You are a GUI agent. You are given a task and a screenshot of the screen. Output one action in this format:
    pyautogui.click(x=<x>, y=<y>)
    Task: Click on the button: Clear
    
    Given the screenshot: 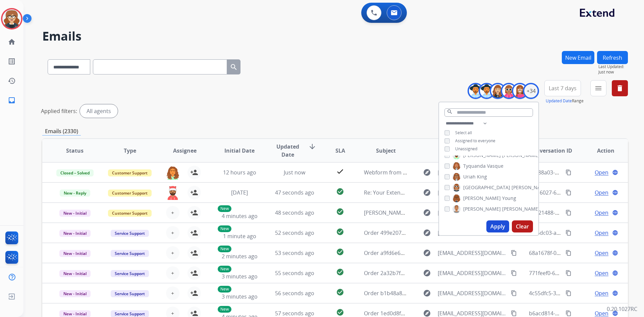 What is the action you would take?
    pyautogui.click(x=522, y=227)
    